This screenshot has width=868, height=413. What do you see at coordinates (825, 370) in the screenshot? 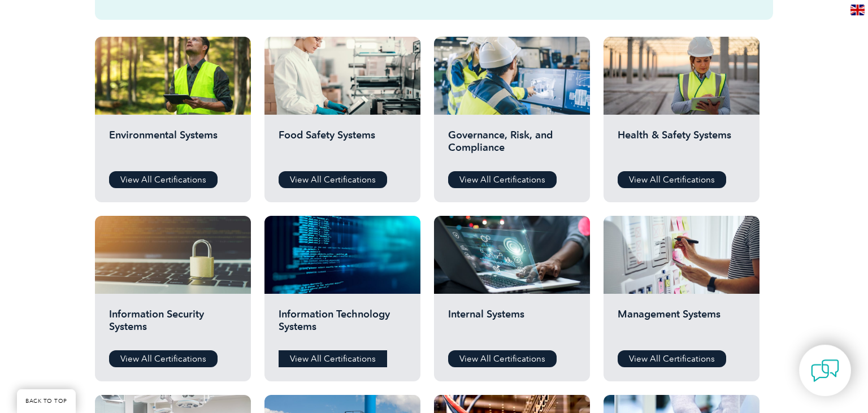
I see `img: contact-chat.png` at bounding box center [825, 370].